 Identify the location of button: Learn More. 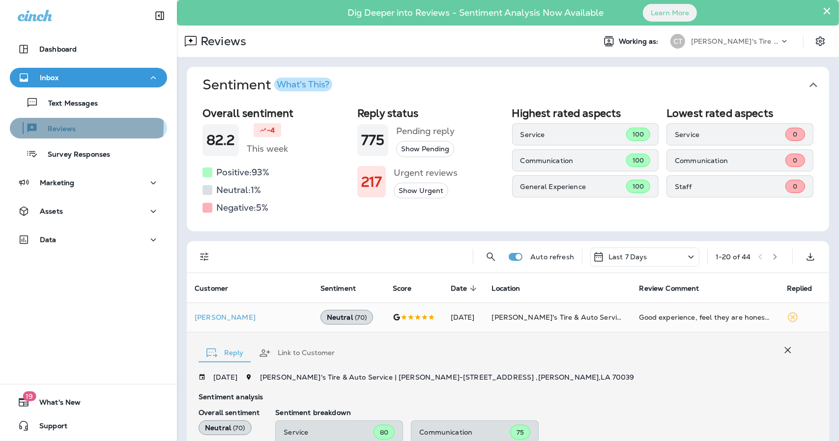
(670, 13).